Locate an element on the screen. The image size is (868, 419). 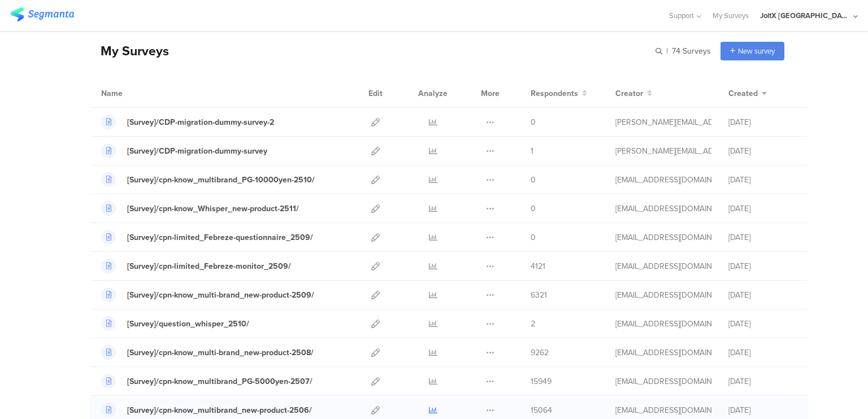
a: [Survey]/CDP-migration-dummy-survey-2 is located at coordinates (187, 122).